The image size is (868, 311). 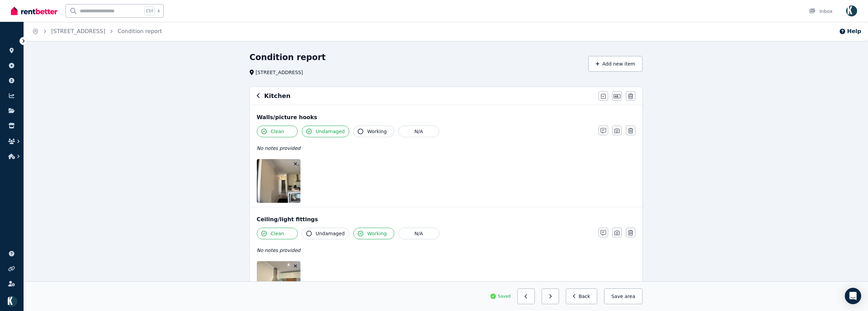 I want to click on span: Saved, so click(x=504, y=296).